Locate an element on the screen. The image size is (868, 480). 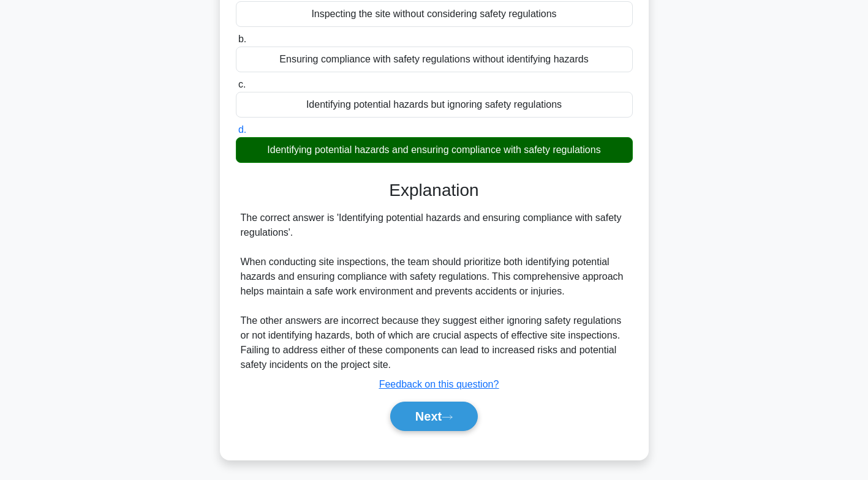
span: c. is located at coordinates (242, 83).